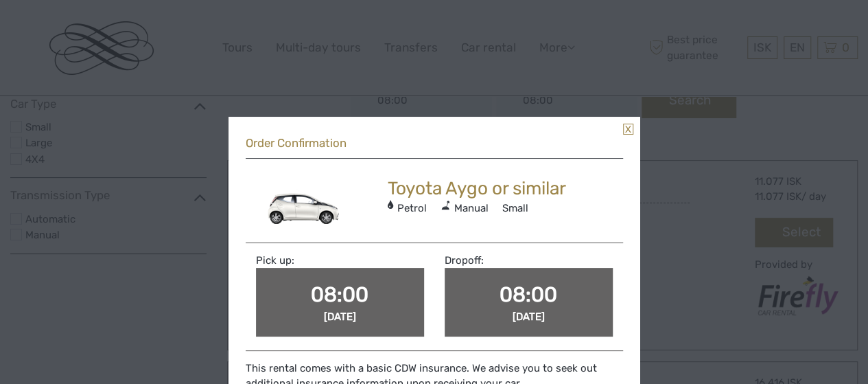 The height and width of the screenshot is (384, 868). Describe the element at coordinates (472, 209) in the screenshot. I see `p: Manual` at that location.